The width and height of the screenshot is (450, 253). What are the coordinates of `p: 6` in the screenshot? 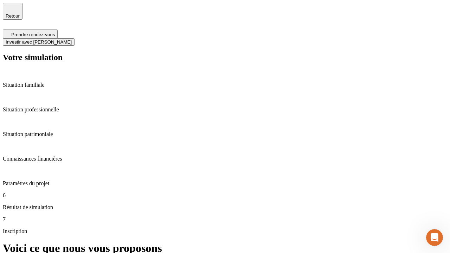 It's located at (225, 195).